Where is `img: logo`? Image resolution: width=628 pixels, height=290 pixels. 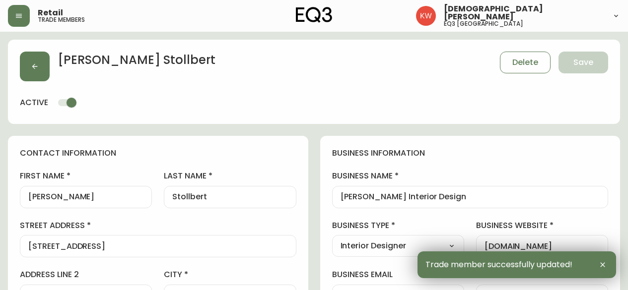 img: logo is located at coordinates (314, 15).